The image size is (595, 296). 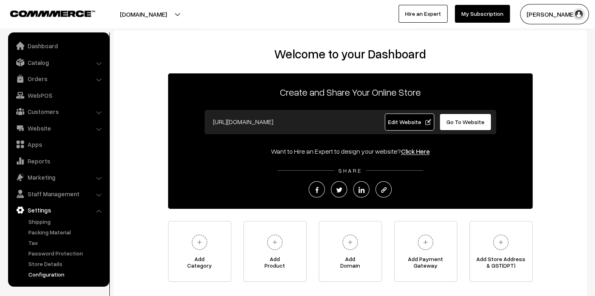 I want to click on span: Add Payment Gateway, so click(x=426, y=264).